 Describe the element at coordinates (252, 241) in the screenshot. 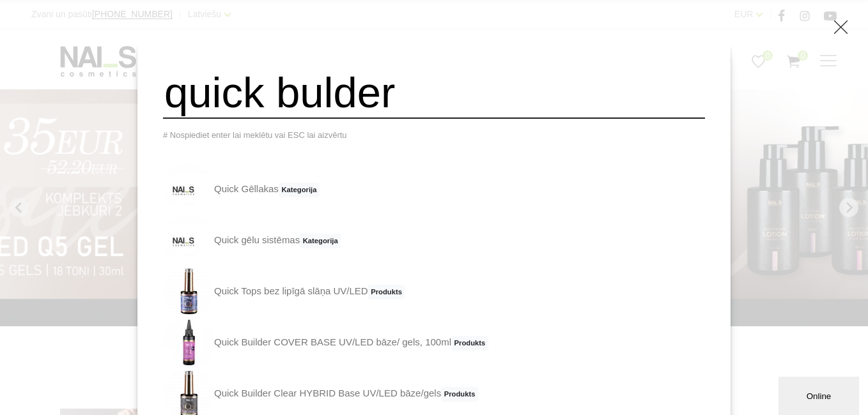

I see `a: Quick gēlu sistēmasKategorija` at that location.